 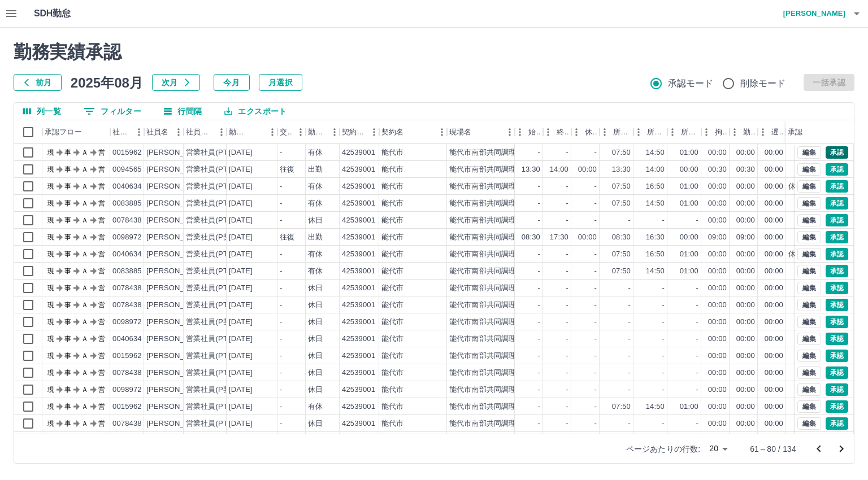 I want to click on div: 14:50, so click(x=655, y=271).